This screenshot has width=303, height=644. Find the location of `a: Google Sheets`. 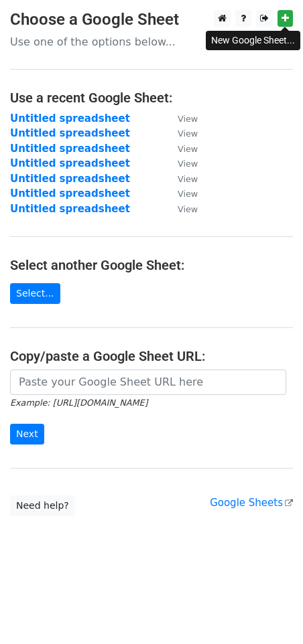

a: Google Sheets is located at coordinates (251, 503).